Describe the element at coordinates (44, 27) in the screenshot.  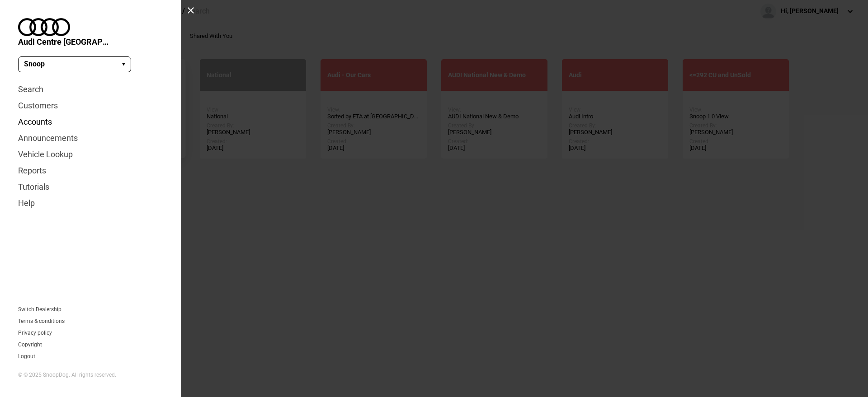
I see `img: audi.png` at that location.